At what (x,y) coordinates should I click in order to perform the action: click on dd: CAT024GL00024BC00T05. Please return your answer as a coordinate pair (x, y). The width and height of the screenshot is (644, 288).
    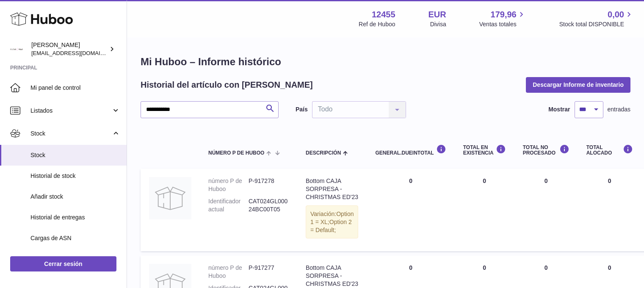
    Looking at the image, I should click on (268, 205).